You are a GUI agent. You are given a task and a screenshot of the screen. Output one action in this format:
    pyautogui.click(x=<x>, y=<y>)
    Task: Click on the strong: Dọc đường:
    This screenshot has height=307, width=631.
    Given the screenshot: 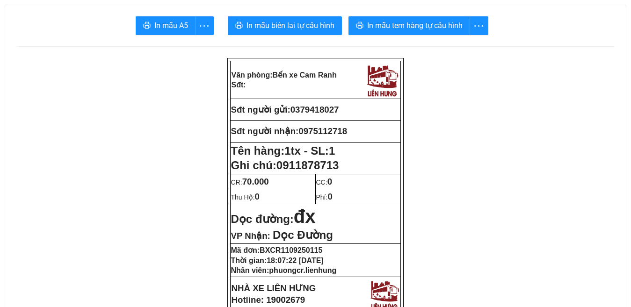 What is the action you would take?
    pyautogui.click(x=273, y=219)
    